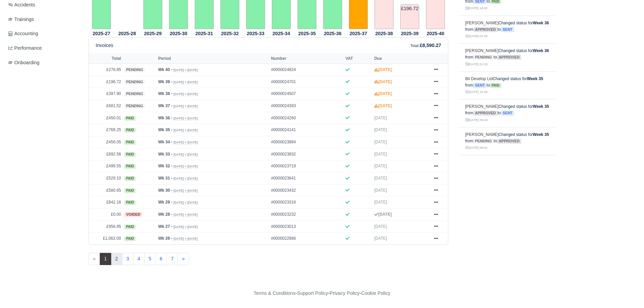 This screenshot has width=644, height=308. Describe the element at coordinates (25, 48) in the screenshot. I see `span: Performance` at that location.